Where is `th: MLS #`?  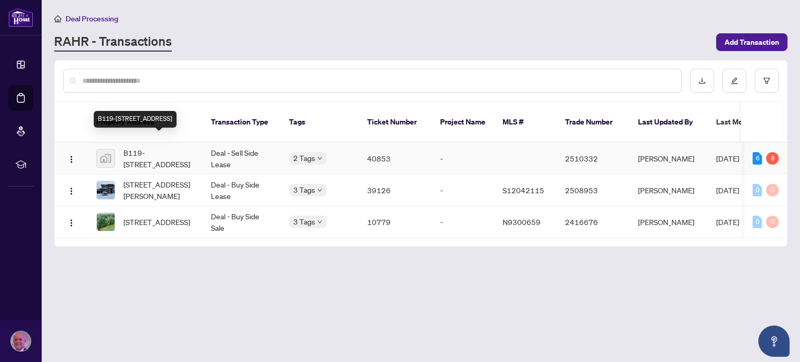
th: MLS # is located at coordinates (525, 122).